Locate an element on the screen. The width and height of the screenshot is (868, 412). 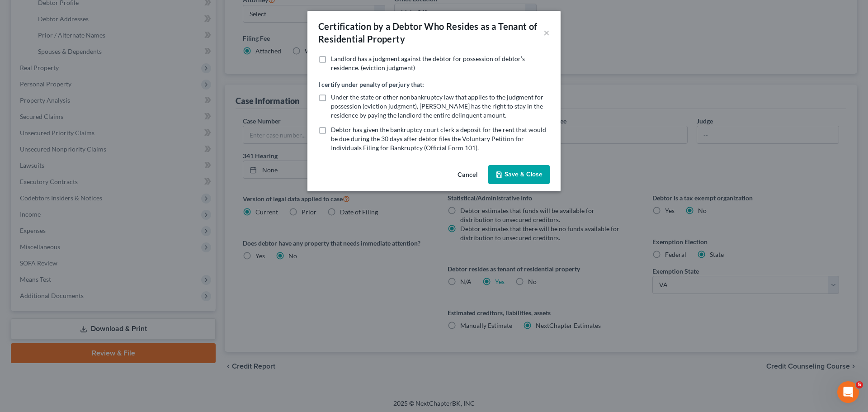
div: Certification by a Debtor Who Resides as a Tenant of Residential Property is located at coordinates (431, 33).